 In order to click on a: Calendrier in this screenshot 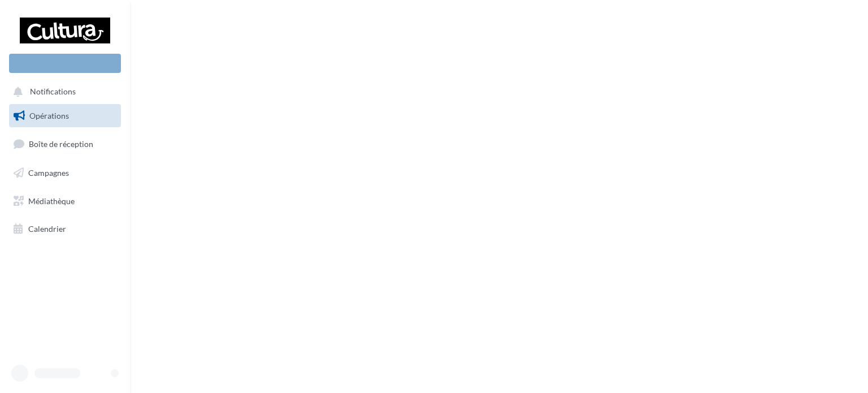, I will do `click(65, 229)`.